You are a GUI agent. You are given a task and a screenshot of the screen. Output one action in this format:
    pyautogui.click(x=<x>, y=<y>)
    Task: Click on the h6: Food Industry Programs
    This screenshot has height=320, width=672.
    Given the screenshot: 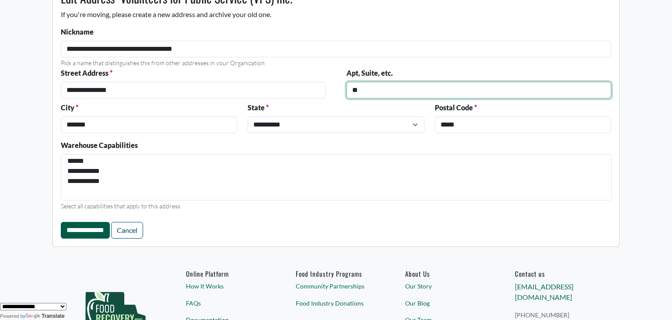 What is the action you would take?
    pyautogui.click(x=336, y=273)
    